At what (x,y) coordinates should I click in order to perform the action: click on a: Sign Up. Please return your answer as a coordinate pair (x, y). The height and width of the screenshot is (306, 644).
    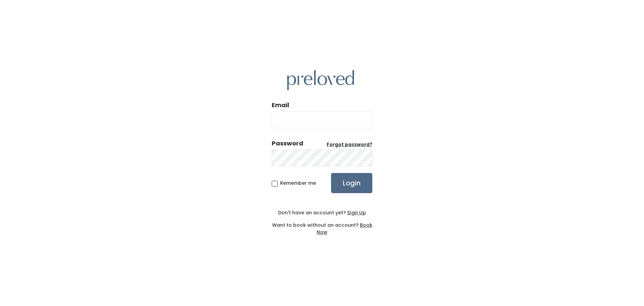
    Looking at the image, I should click on (356, 213).